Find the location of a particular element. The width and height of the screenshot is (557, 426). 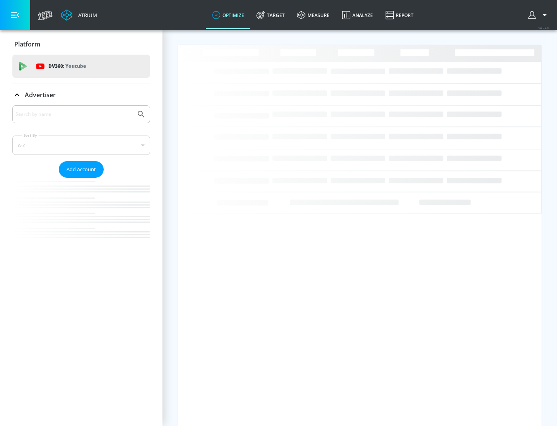

a: optimize is located at coordinates (228, 15).